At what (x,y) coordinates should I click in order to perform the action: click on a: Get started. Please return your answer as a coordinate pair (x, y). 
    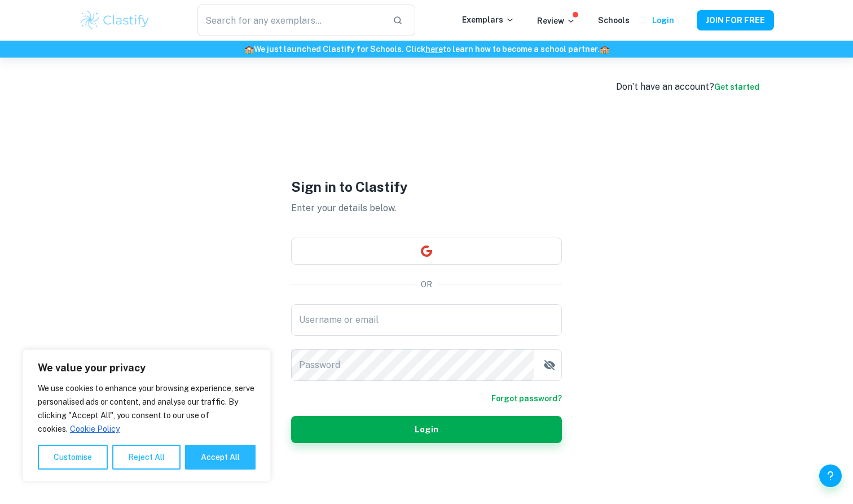
    Looking at the image, I should click on (737, 87).